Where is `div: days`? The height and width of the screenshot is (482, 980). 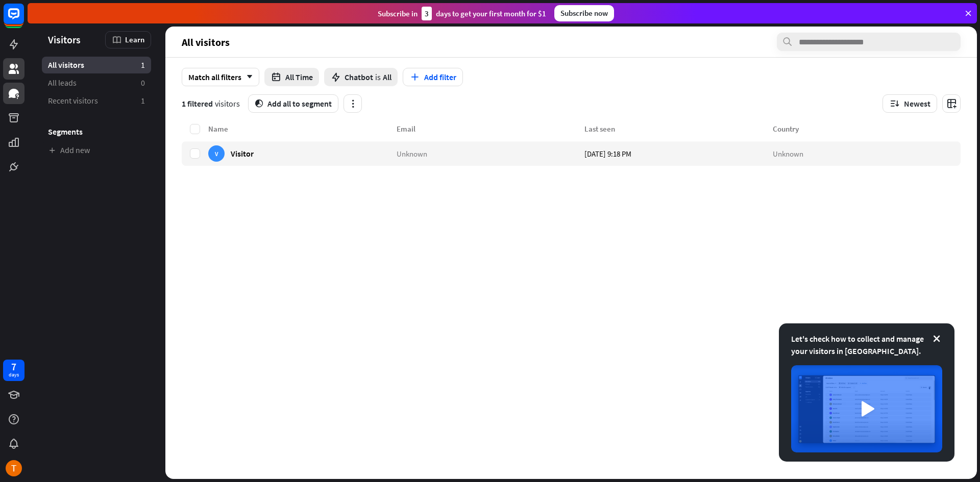
div: days is located at coordinates (14, 375).